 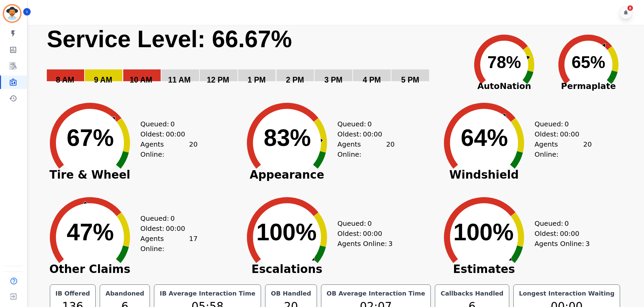 What do you see at coordinates (472, 293) in the screenshot?
I see `div: Callbacks Handled` at bounding box center [472, 293].